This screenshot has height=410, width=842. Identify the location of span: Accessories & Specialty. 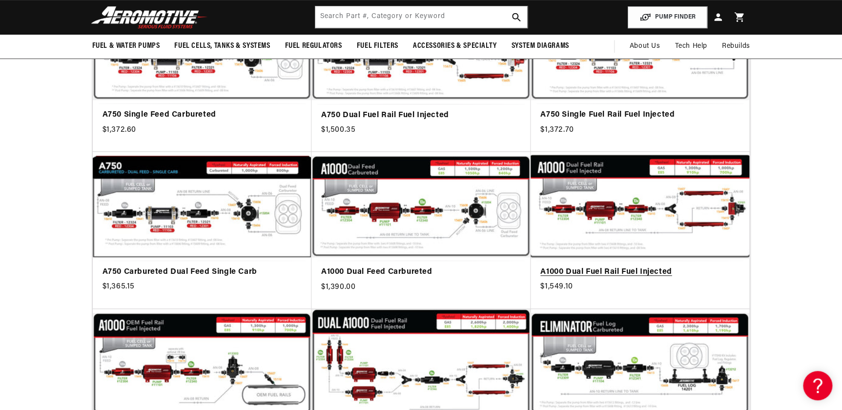
(455, 46).